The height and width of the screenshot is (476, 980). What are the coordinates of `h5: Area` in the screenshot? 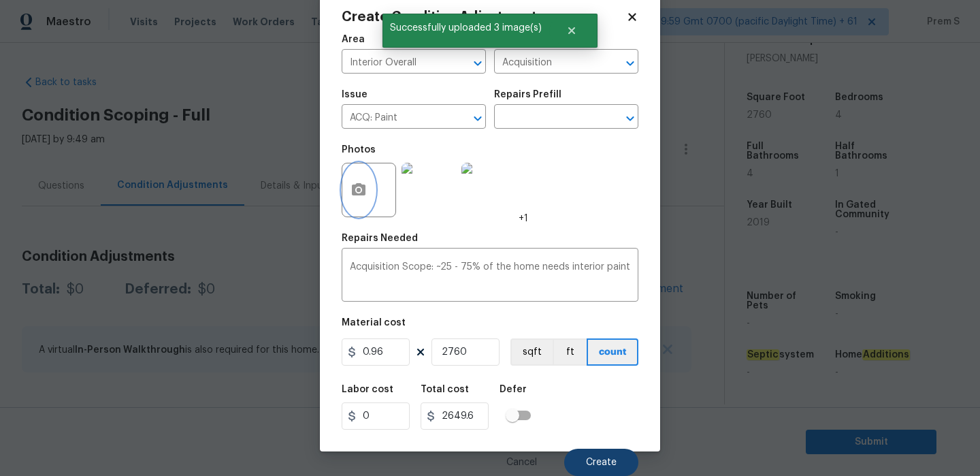 It's located at (354, 39).